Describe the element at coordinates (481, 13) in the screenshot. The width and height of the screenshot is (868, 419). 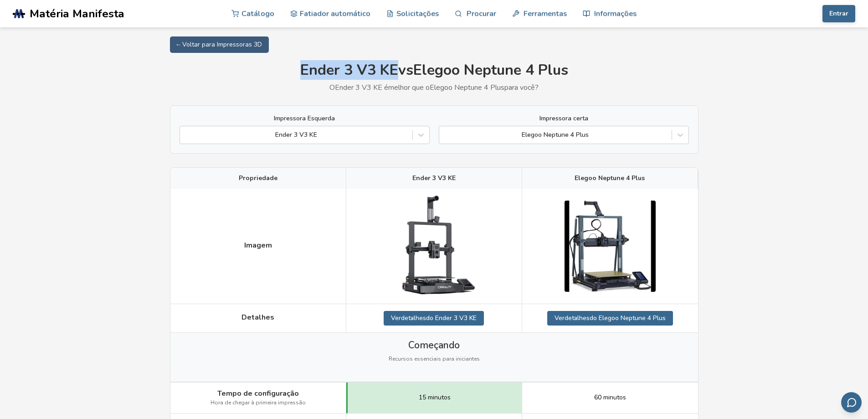
I see `font: Procurar` at that location.